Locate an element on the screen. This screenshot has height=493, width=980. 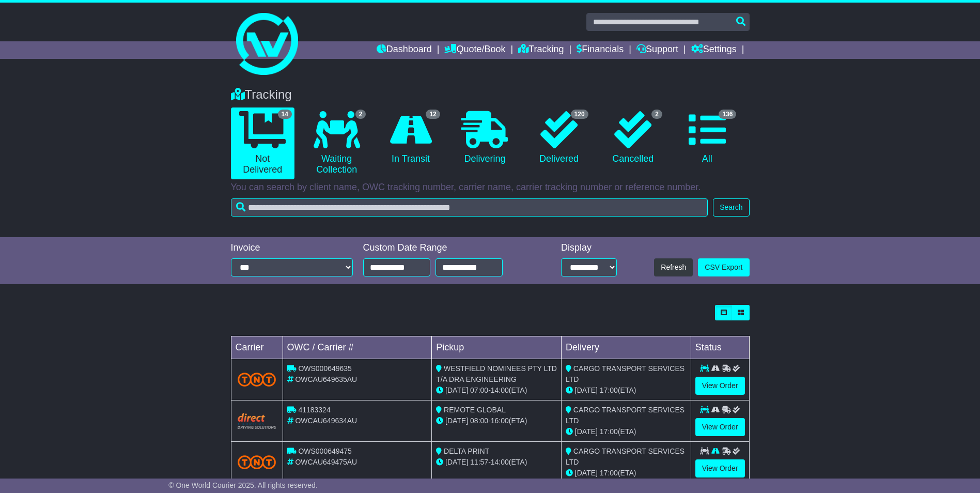
a: 2 Cancelled is located at coordinates (632, 138).